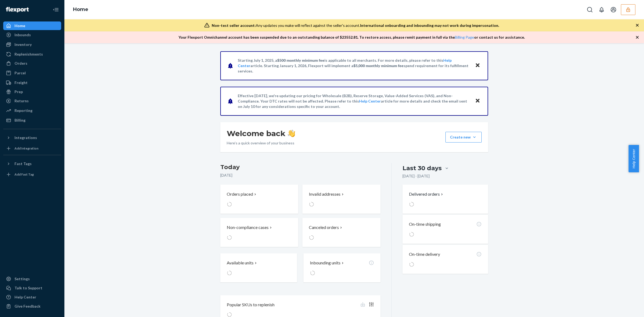  I want to click on div: Any updates you make will reflect against the seller's account., so click(355, 26).